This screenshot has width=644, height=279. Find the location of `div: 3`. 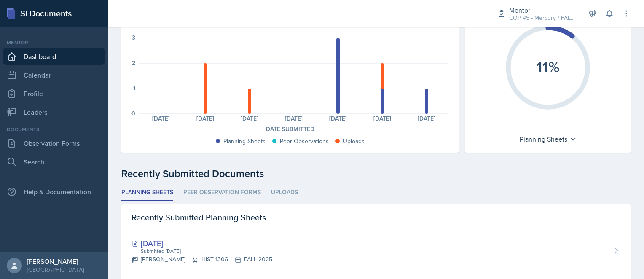

div: 3 is located at coordinates (133, 38).